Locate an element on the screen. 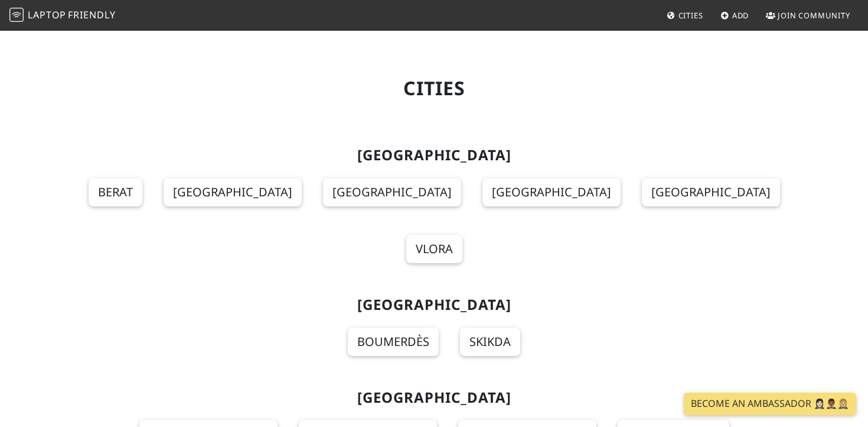  a: Become an Ambassador 🤵🏻‍♀️🤵🏾‍♂️🤵🏼‍♀️ is located at coordinates (770, 404).